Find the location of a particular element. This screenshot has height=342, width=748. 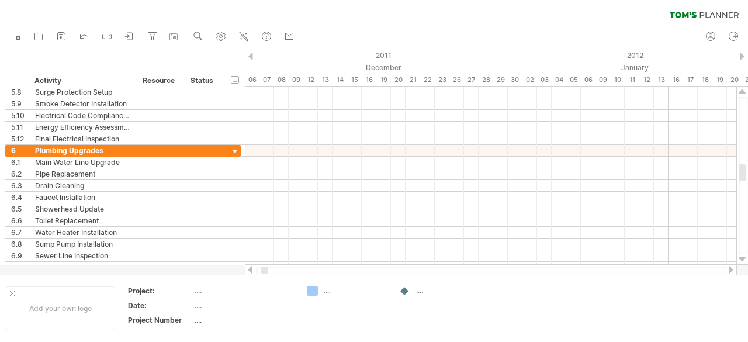

div: Wednesday, 21 December 2011 is located at coordinates (412, 79).